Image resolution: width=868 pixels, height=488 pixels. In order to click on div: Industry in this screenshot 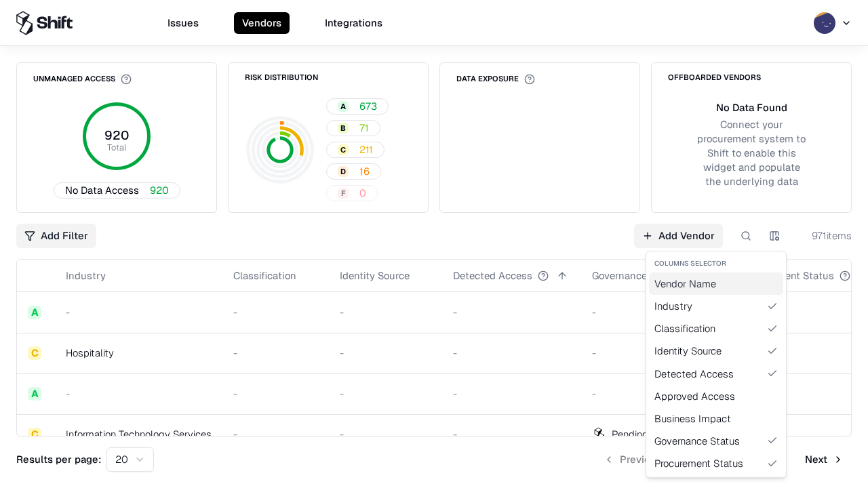, I will do `click(716, 306)`.